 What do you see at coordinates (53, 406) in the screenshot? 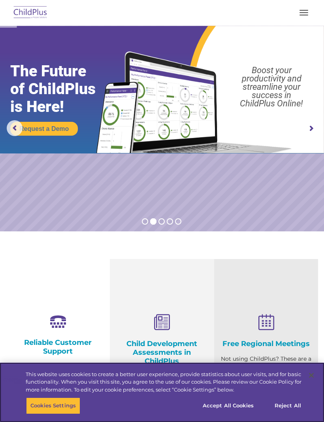
I see `button: Cookies Settings` at bounding box center [53, 406].